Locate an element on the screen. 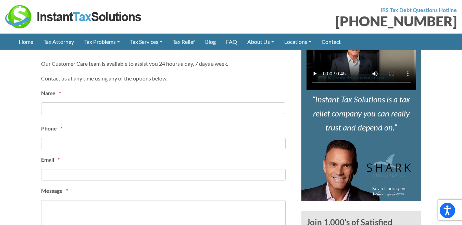 This screenshot has width=462, height=225. a: Blog is located at coordinates (210, 41).